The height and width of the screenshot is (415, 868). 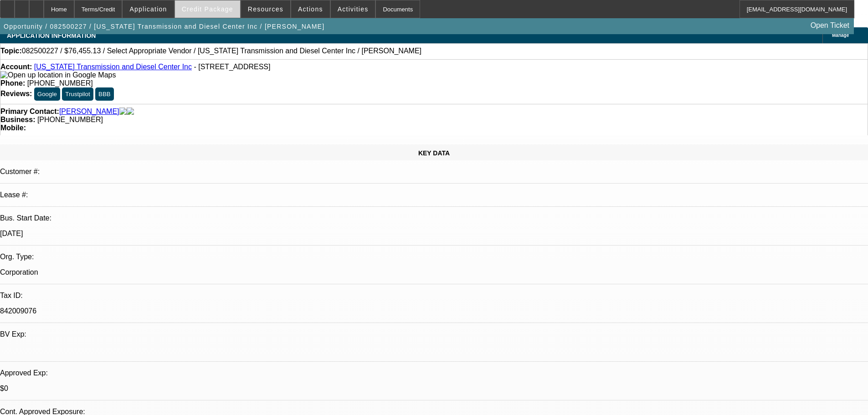 What do you see at coordinates (433, 153) in the screenshot?
I see `span: KEY DATA` at bounding box center [433, 153].